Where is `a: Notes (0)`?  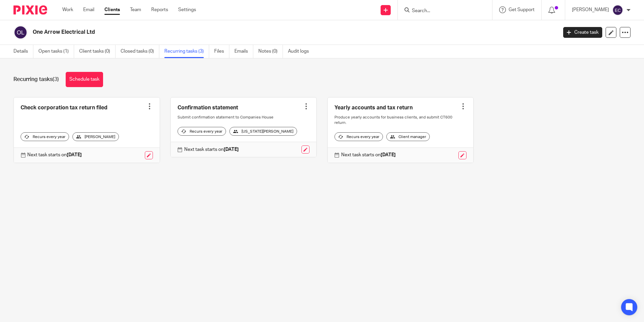
a: Notes (0) is located at coordinates (271, 52).